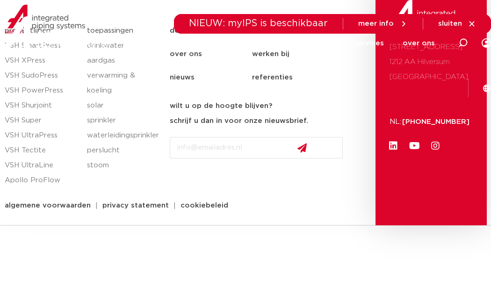 The width and height of the screenshot is (491, 287). Describe the element at coordinates (136, 205) in the screenshot. I see `span: privacy statement` at that location.